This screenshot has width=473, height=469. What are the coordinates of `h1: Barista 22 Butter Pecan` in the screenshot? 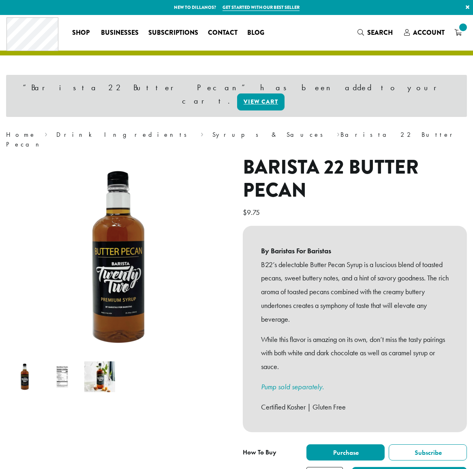 It's located at (355, 179).